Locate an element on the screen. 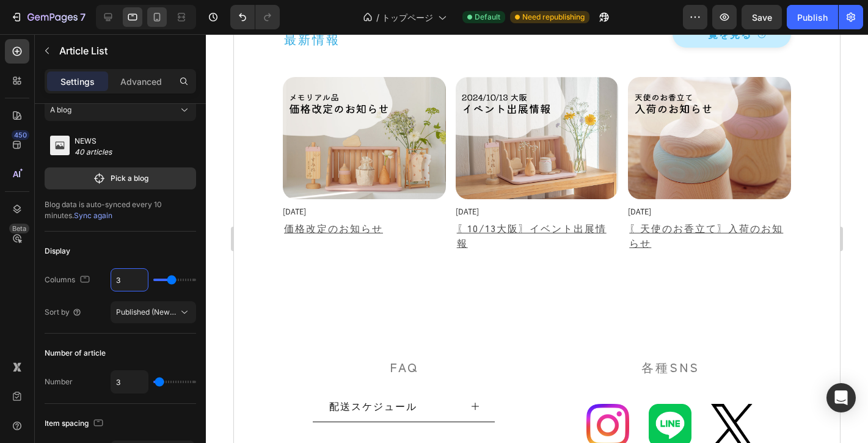  div: Columns is located at coordinates (69, 280).